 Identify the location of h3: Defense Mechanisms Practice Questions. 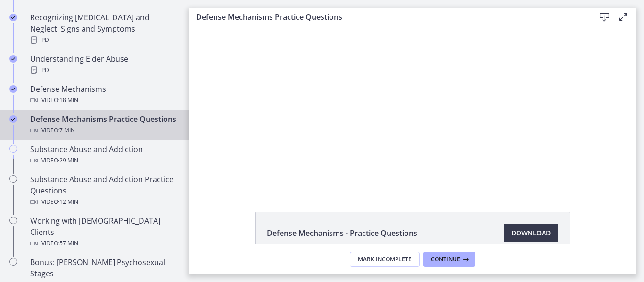
(388, 17).